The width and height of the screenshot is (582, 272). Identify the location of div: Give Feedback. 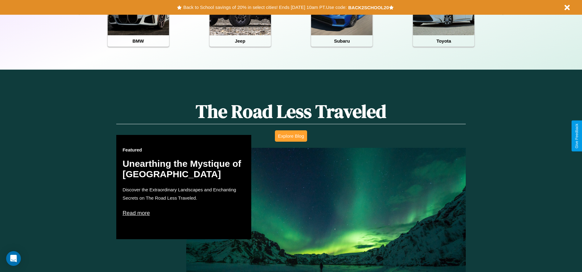
(577, 136).